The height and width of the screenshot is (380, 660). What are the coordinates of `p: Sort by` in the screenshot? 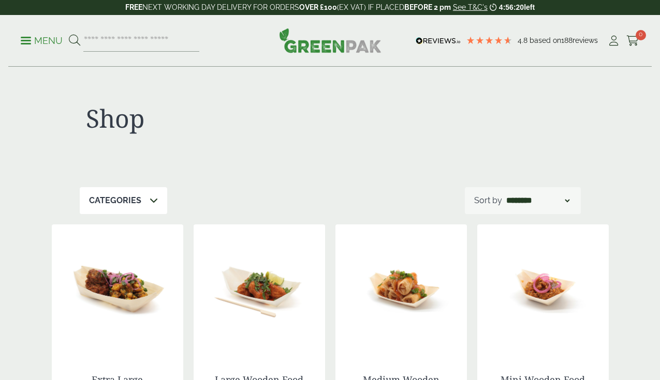 It's located at (488, 201).